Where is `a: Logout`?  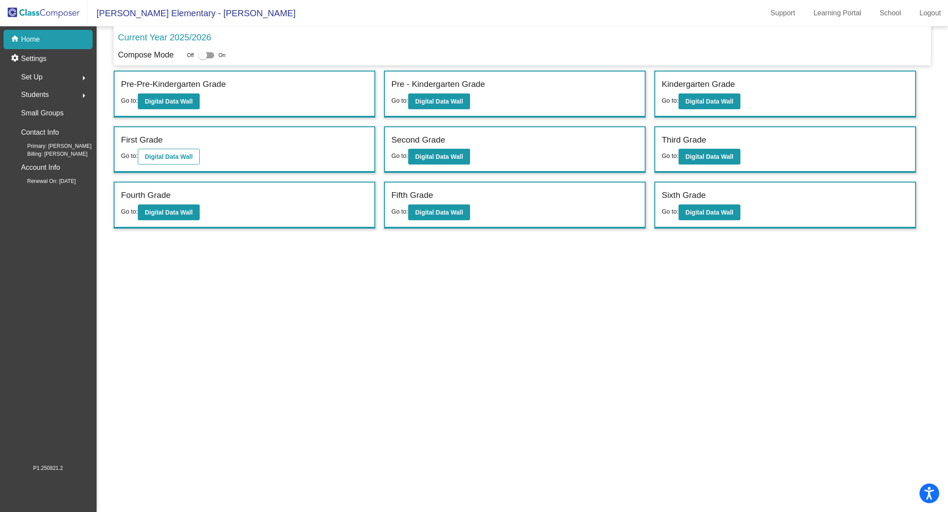
a: Logout is located at coordinates (930, 13).